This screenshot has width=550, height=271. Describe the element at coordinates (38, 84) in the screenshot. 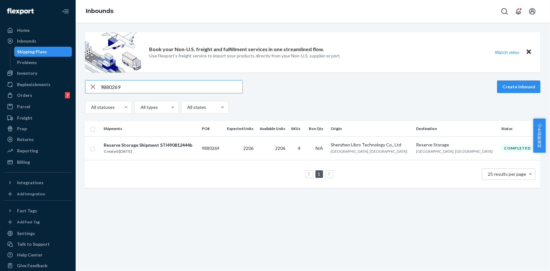

I see `a: Replenishments` at that location.